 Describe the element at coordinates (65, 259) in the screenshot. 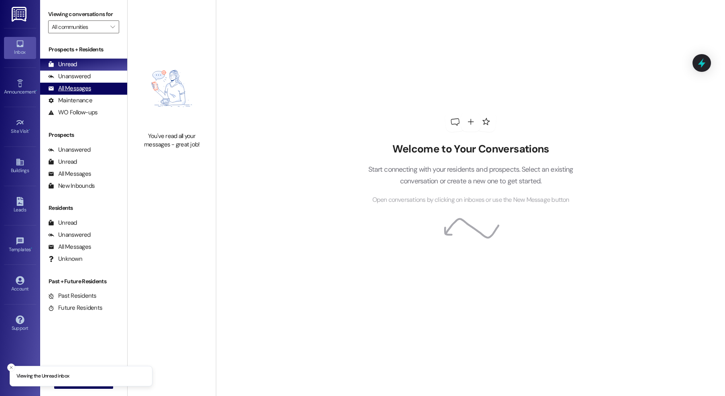

I see `div: Unknown` at that location.